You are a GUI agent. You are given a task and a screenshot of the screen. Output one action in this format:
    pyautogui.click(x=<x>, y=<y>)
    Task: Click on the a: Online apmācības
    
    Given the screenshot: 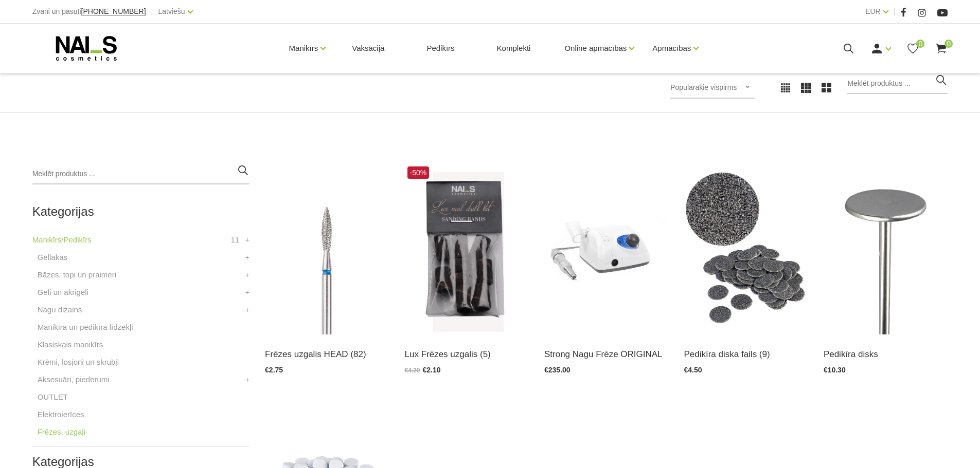 What is the action you would take?
    pyautogui.click(x=595, y=48)
    